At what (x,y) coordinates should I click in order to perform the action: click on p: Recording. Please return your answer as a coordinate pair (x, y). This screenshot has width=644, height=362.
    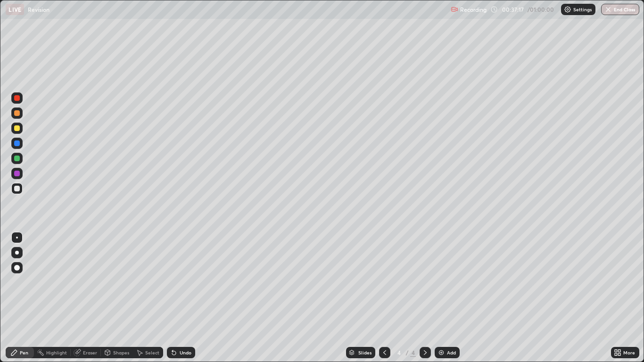
    Looking at the image, I should click on (474, 9).